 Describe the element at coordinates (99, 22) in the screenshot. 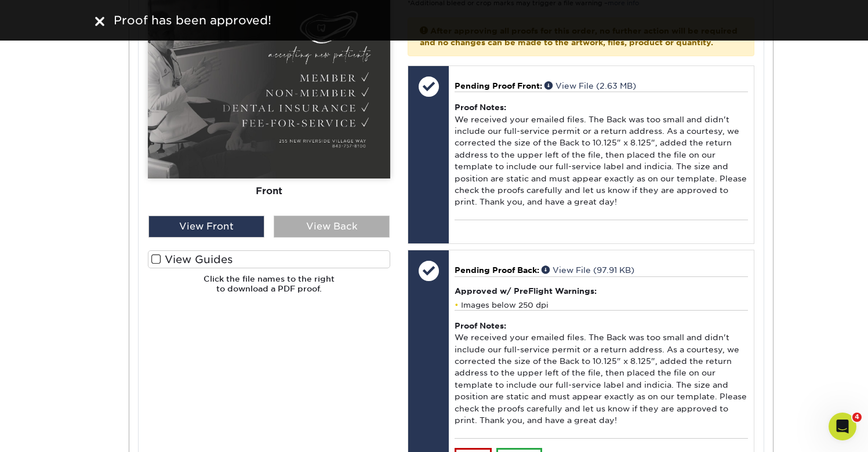

I see `img: close` at that location.